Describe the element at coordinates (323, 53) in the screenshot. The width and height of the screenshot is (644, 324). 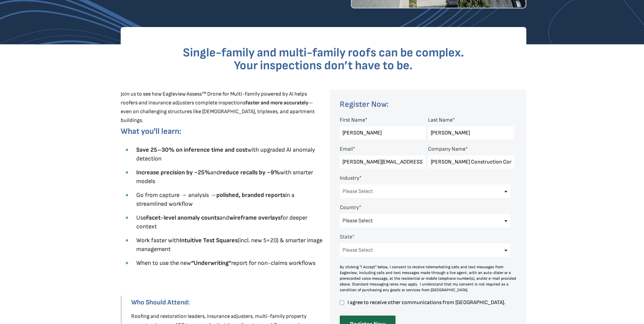
I see `span: Single-family and multi-family roofs can be complex.` at that location.